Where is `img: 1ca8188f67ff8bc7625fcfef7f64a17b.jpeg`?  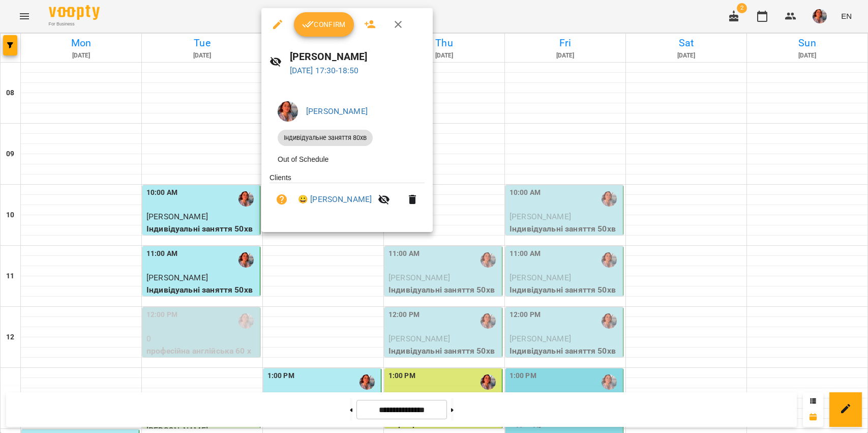
img: 1ca8188f67ff8bc7625fcfef7f64a17b.jpeg is located at coordinates (288, 111).